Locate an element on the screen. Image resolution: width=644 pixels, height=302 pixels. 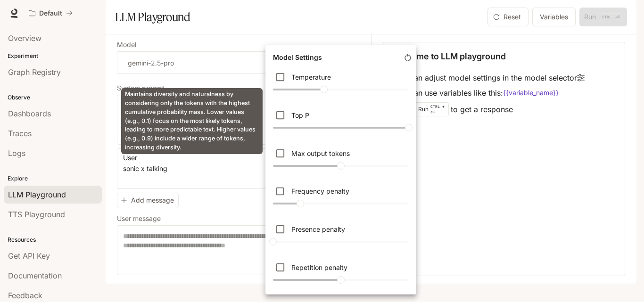
p: Presence penalty is located at coordinates (318, 229).